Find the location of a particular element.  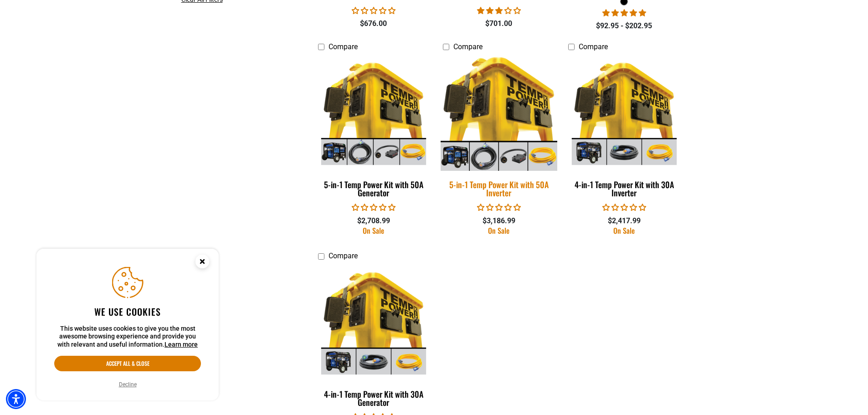

div: Accessibility Menu is located at coordinates (16, 400).